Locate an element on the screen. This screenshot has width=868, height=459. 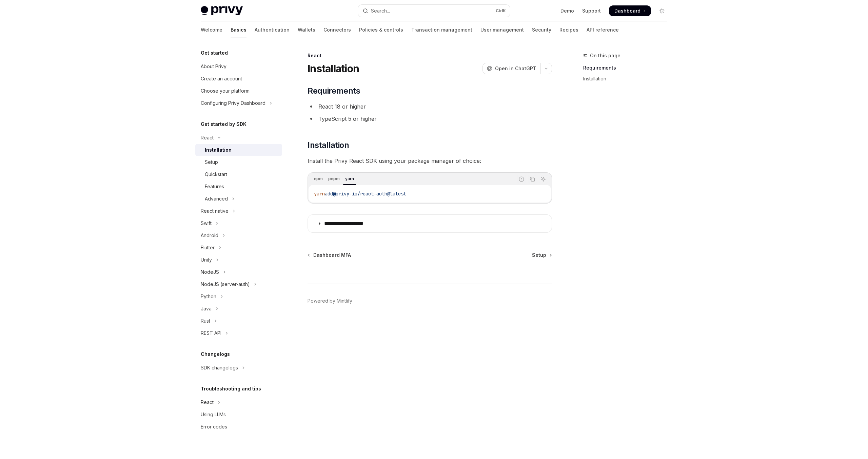
div: Search... is located at coordinates (381, 11).